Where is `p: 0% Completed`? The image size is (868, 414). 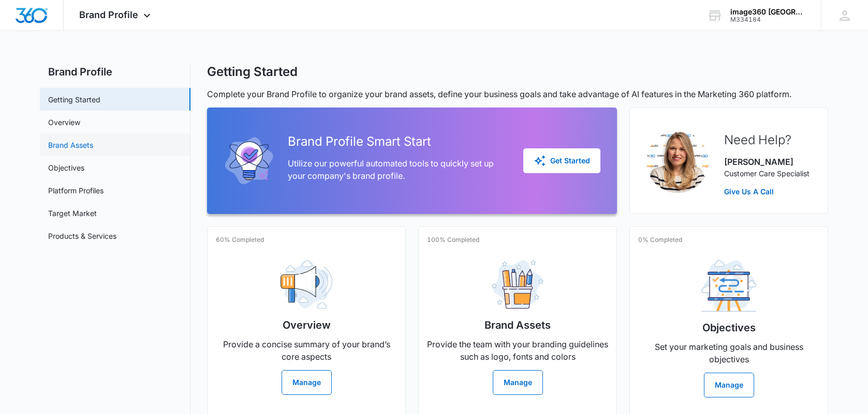 p: 0% Completed is located at coordinates (660, 240).